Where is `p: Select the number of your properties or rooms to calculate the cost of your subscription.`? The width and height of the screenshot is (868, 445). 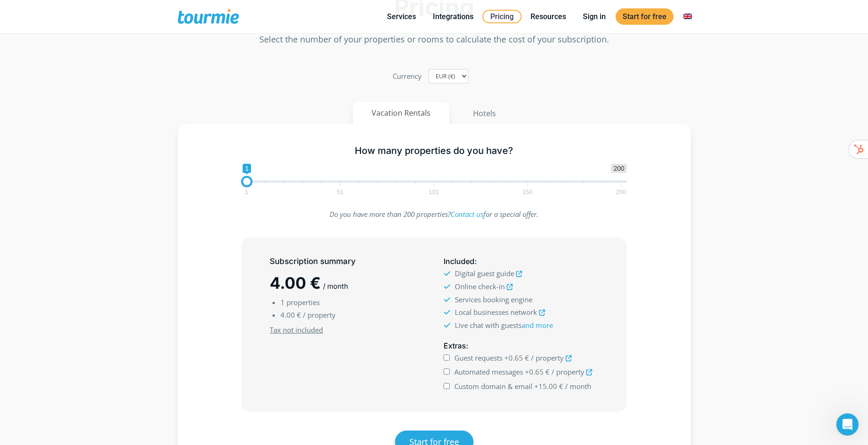 p: Select the number of your properties or rooms to calculate the cost of your subscription. is located at coordinates (434, 39).